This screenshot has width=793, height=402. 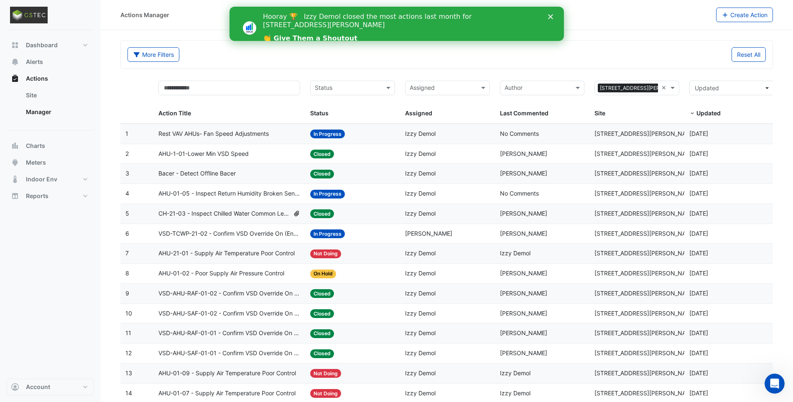 What do you see at coordinates (38, 387) in the screenshot?
I see `span: Account` at bounding box center [38, 387].